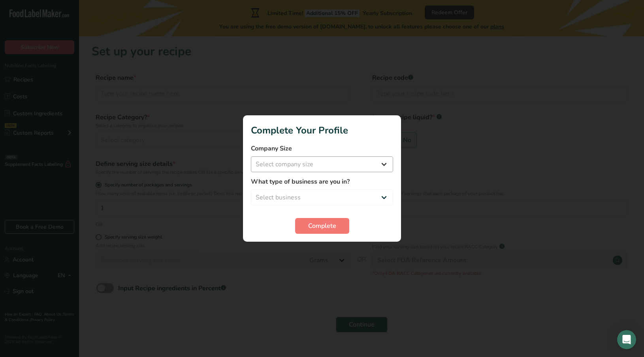  Describe the element at coordinates (322, 149) in the screenshot. I see `label: Company Size` at that location.